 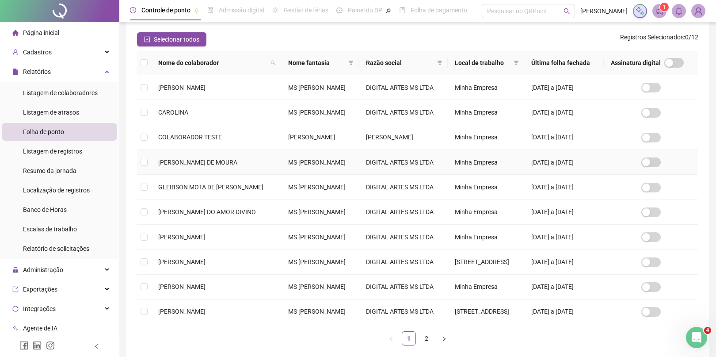 What do you see at coordinates (660, 11) in the screenshot?
I see `span: notification` at bounding box center [660, 11].